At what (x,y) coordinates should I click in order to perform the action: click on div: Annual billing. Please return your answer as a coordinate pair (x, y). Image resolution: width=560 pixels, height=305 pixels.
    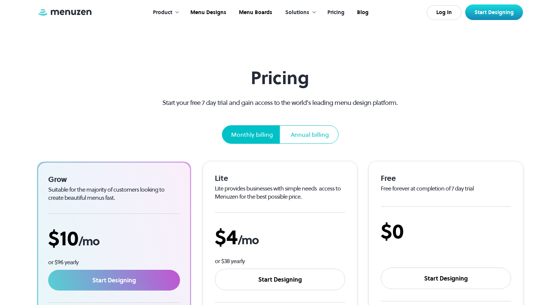
    Looking at the image, I should click on (310, 134).